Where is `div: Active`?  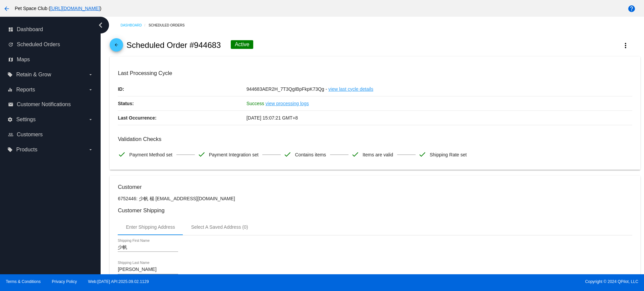 div: Active is located at coordinates (242, 45).